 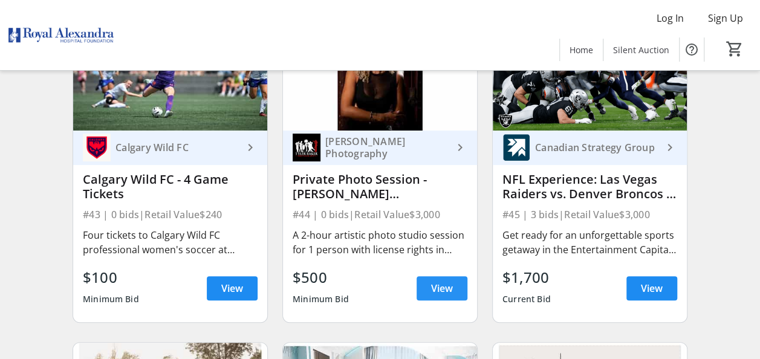 What do you see at coordinates (111, 278) in the screenshot?
I see `div: $100` at bounding box center [111, 278].